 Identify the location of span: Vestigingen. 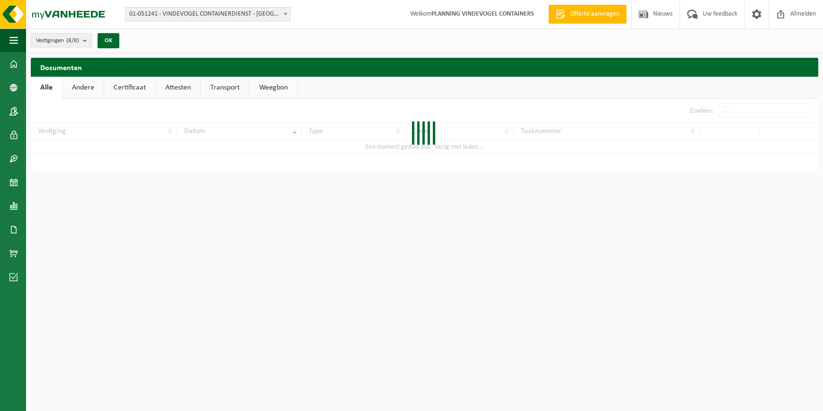
(57, 41).